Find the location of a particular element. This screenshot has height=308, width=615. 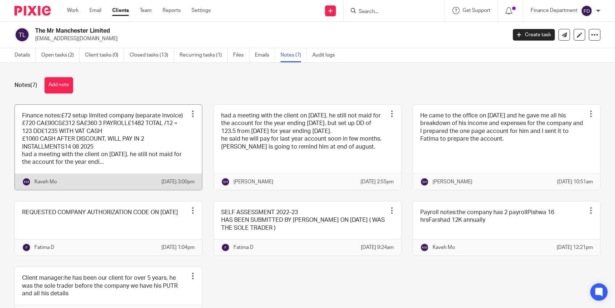

a: Create task is located at coordinates (534, 35).